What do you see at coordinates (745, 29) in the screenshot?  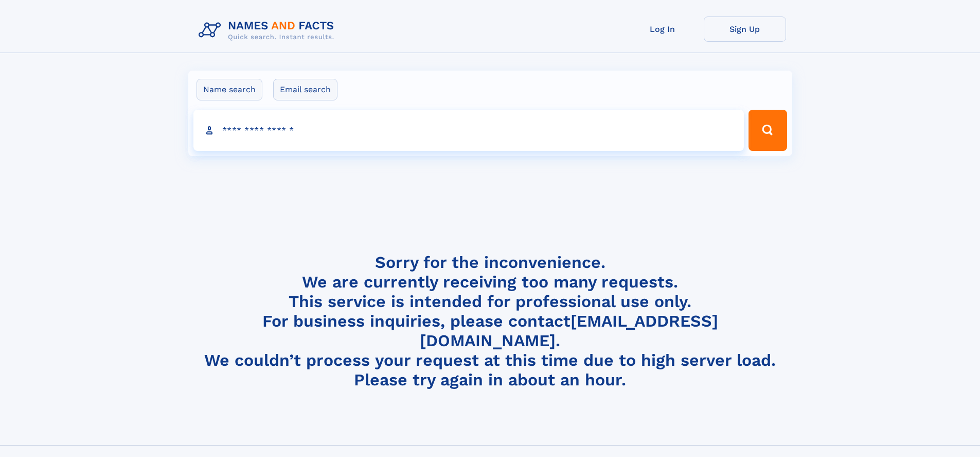 I see `a: Sign Up` at bounding box center [745, 29].